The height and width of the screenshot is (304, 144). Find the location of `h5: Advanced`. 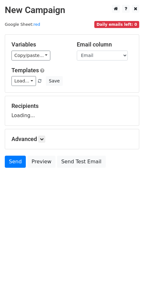

h5: Advanced is located at coordinates (72, 139).